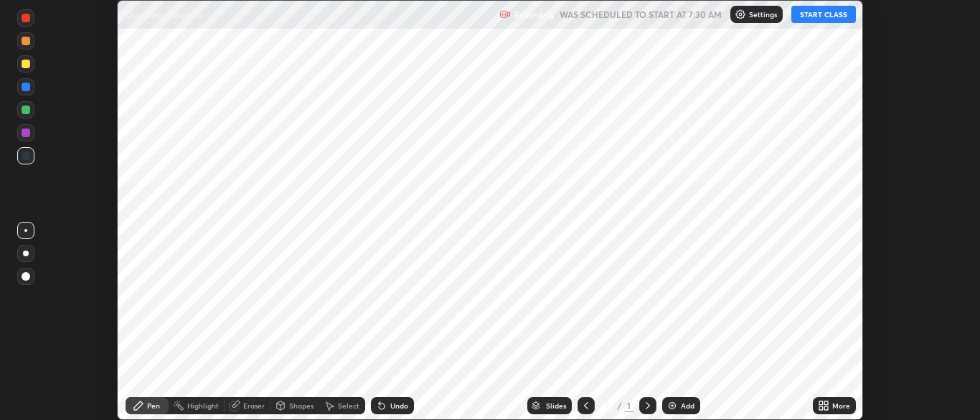 The height and width of the screenshot is (420, 980). What do you see at coordinates (163, 14) in the screenshot?
I see `p: Quadratic equation` at bounding box center [163, 14].